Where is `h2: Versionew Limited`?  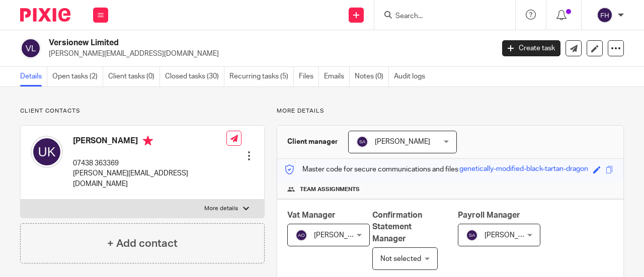 h2: Versionew Limited is located at coordinates (224, 43).